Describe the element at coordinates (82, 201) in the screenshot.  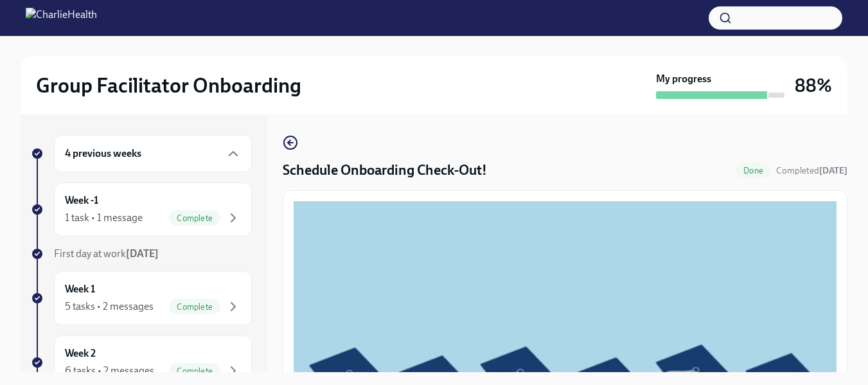
I see `h6: Week -1` at that location.